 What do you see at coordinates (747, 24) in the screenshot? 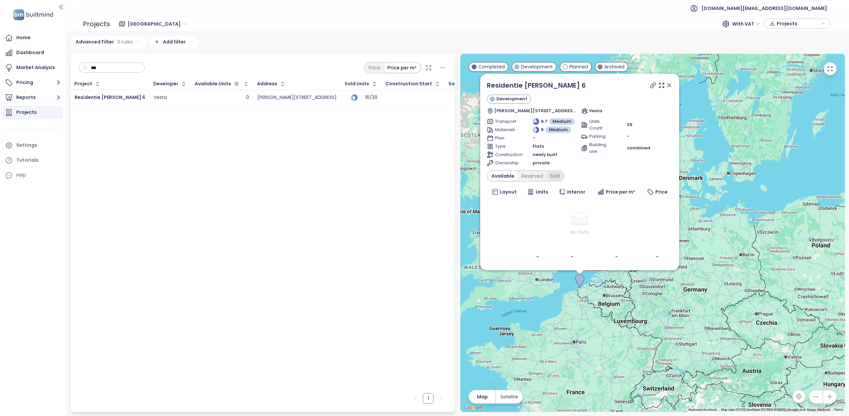
I see `span: With VAT` at bounding box center [747, 24].